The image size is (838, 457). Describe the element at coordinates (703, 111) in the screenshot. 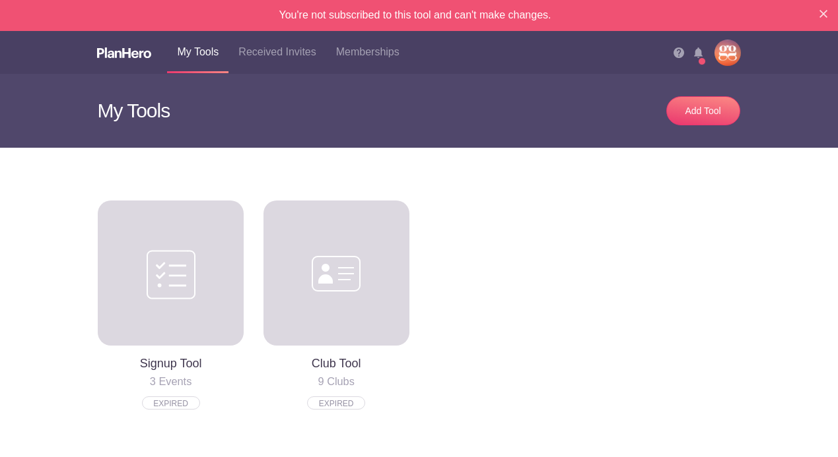

I see `div: Add Tool` at that location.